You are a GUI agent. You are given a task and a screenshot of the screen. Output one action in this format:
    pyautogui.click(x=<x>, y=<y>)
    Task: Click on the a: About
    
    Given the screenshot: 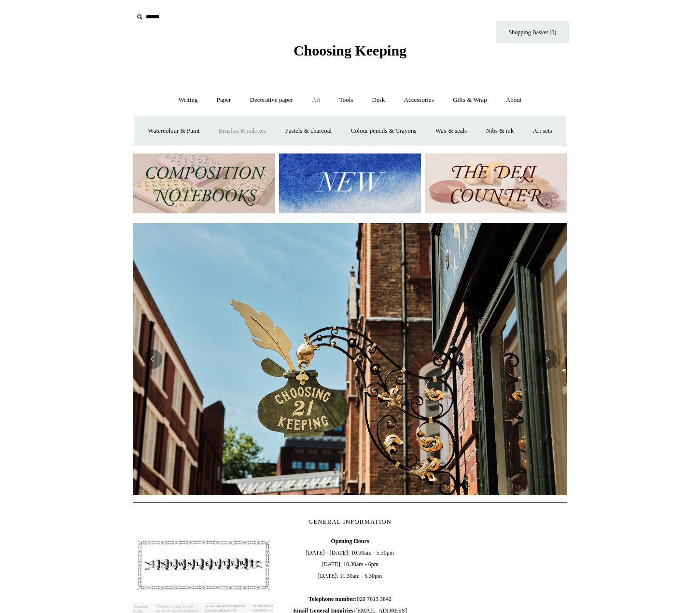 What is the action you would take?
    pyautogui.click(x=514, y=100)
    